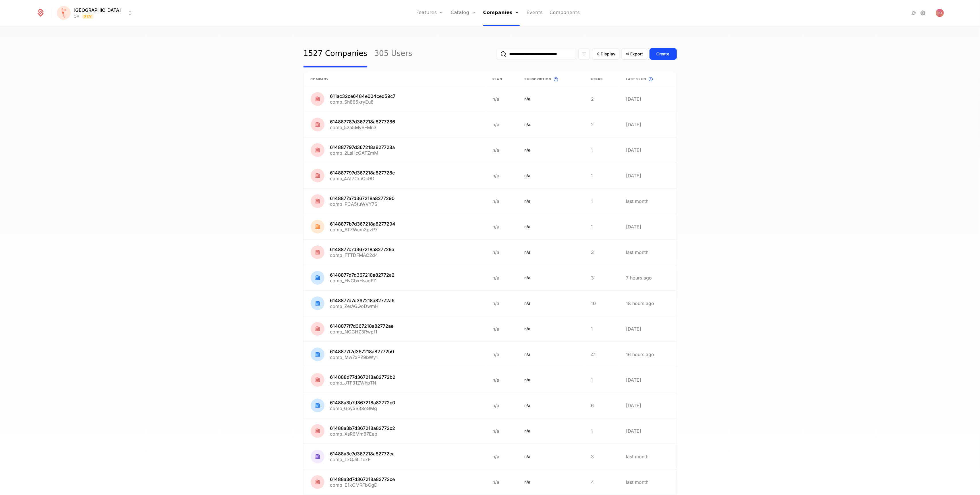  I want to click on button: Create, so click(663, 54).